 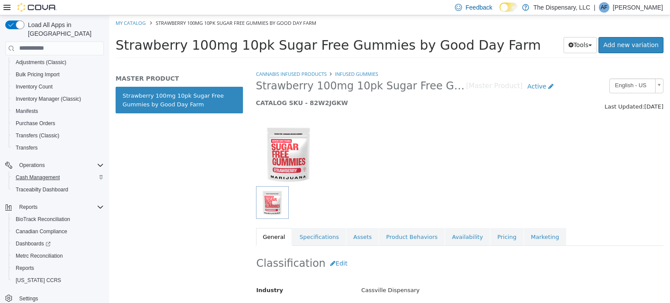 What do you see at coordinates (229, 248) in the screenshot?
I see `button: Edit` at bounding box center [229, 248].